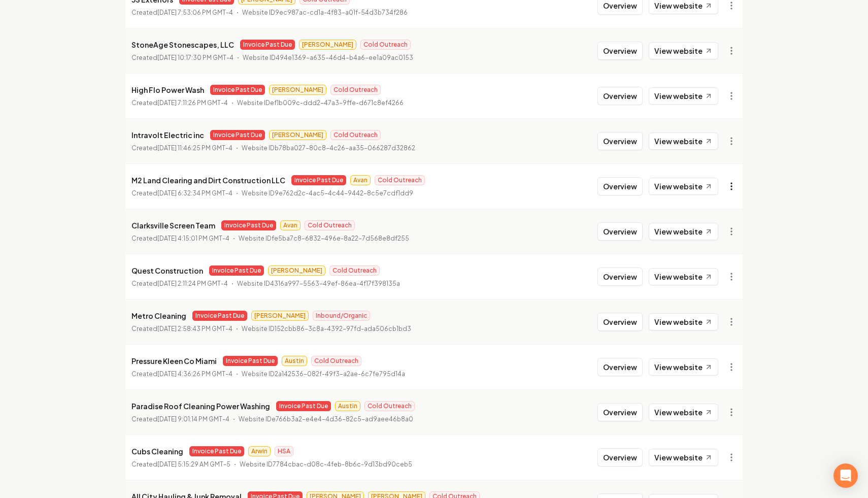 This screenshot has height=498, width=868. What do you see at coordinates (327, 194) in the screenshot?
I see `p: Website ID 9e762d2c-4ac5-4c44-9442-8c5e7cdf1dd9` at bounding box center [327, 194].